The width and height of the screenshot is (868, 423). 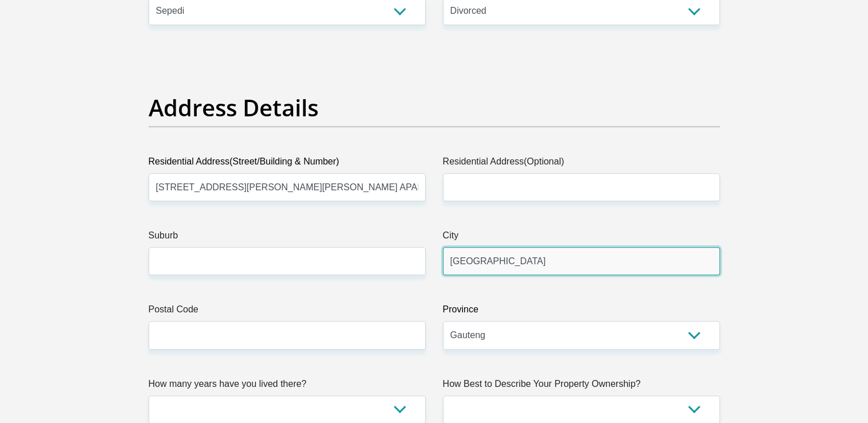 I want to click on label: Province, so click(x=581, y=312).